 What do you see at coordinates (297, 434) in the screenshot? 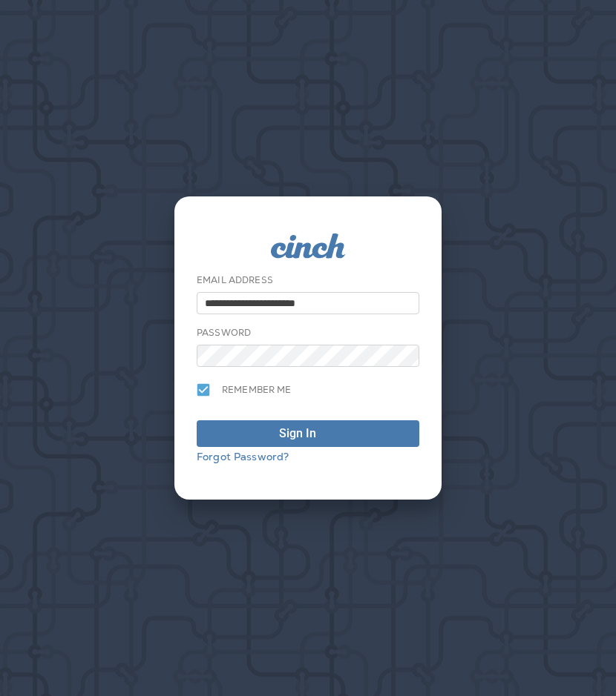
I see `div: Sign In` at bounding box center [297, 434].